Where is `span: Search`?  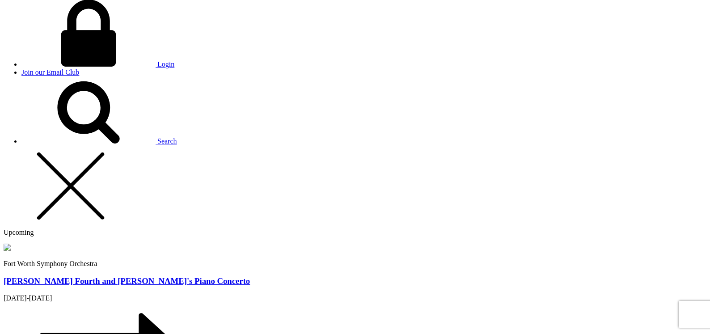
span: Search is located at coordinates (167, 141).